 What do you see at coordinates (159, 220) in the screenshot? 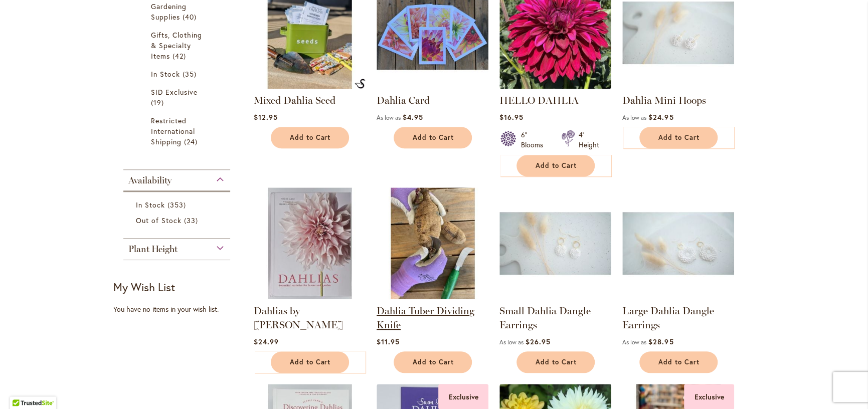
I see `span: Out of Stock` at bounding box center [159, 220].